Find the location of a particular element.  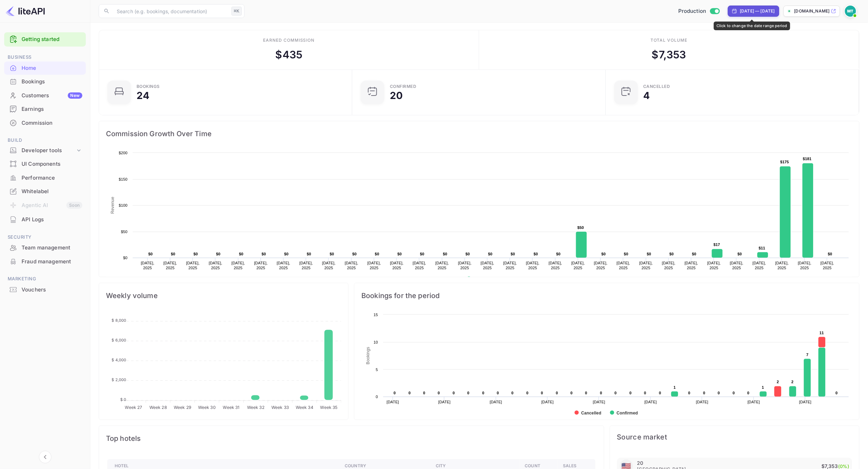

span: Build is located at coordinates (45, 141).